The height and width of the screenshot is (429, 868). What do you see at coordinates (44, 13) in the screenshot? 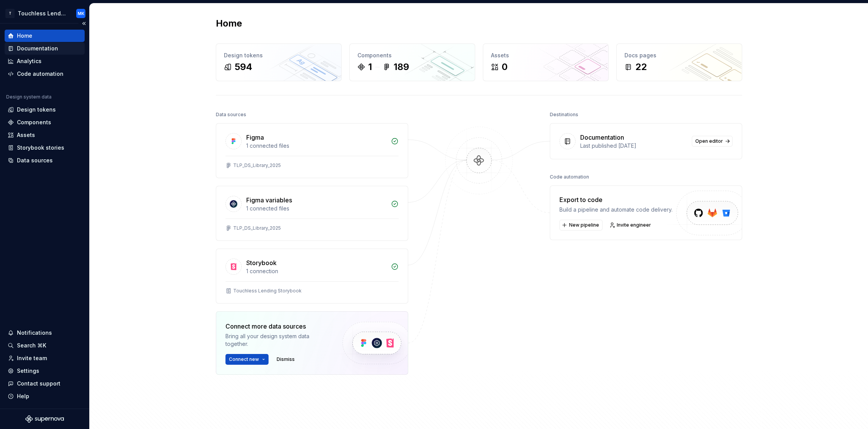
I see `button: TTouchless LendingMK` at bounding box center [44, 13].